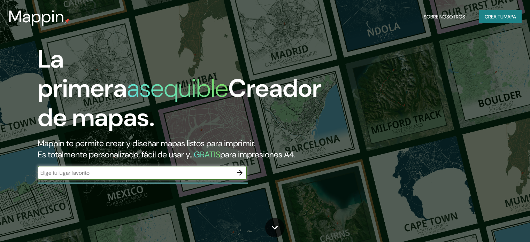 The image size is (530, 242). What do you see at coordinates (116, 154) in the screenshot?
I see `font: Es totalmente personalizado, fácil de usar y...` at bounding box center [116, 154].